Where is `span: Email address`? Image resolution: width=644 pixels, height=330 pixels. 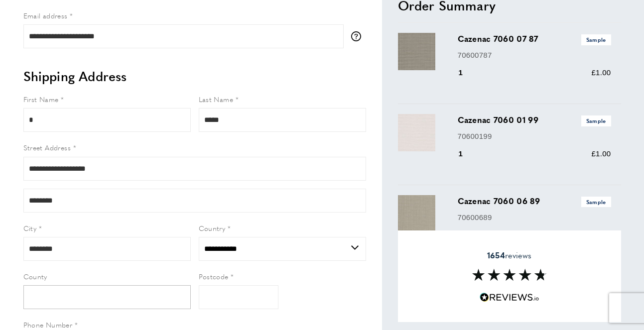
span: Email address is located at coordinates (45, 15).